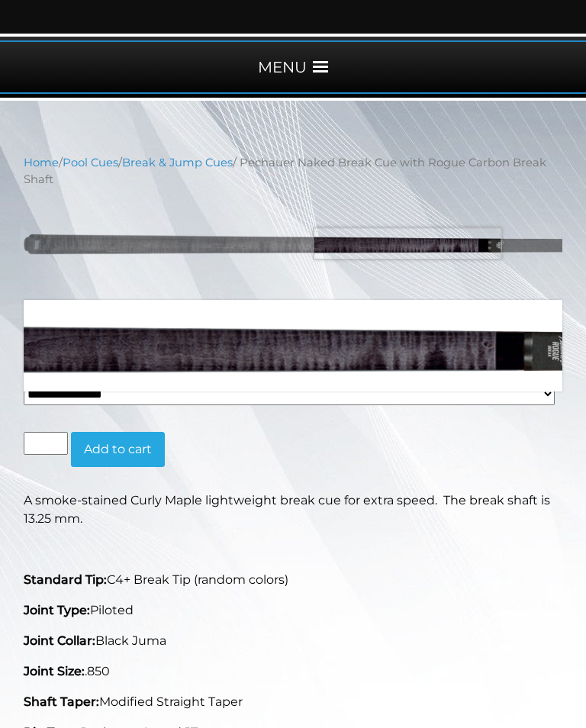  What do you see at coordinates (293, 611) in the screenshot?
I see `p: Piloted` at bounding box center [293, 611].